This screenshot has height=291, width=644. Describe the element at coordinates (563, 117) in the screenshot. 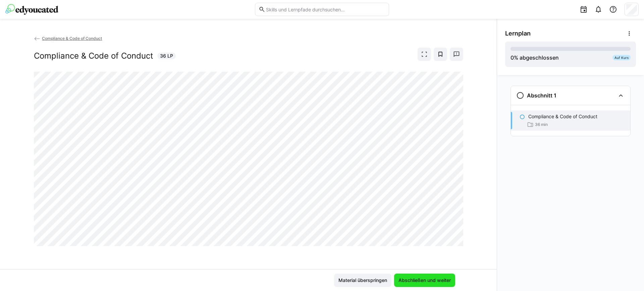

I see `p: Compliance & Code of Conduct` at that location.